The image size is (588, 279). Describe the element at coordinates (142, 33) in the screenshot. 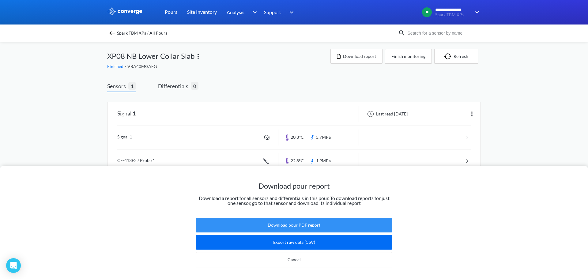

I see `span: Spark TBM XPs / All Pours` at that location.